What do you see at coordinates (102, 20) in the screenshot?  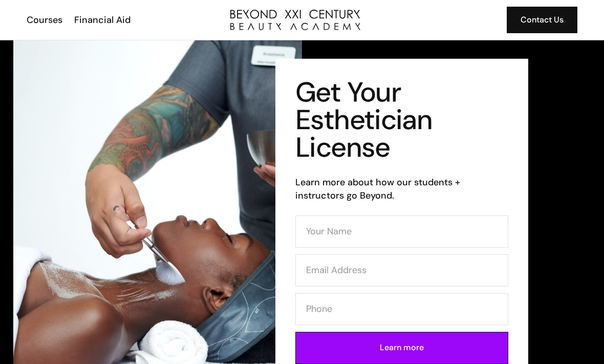 I see `div: Financial Aid` at bounding box center [102, 20].